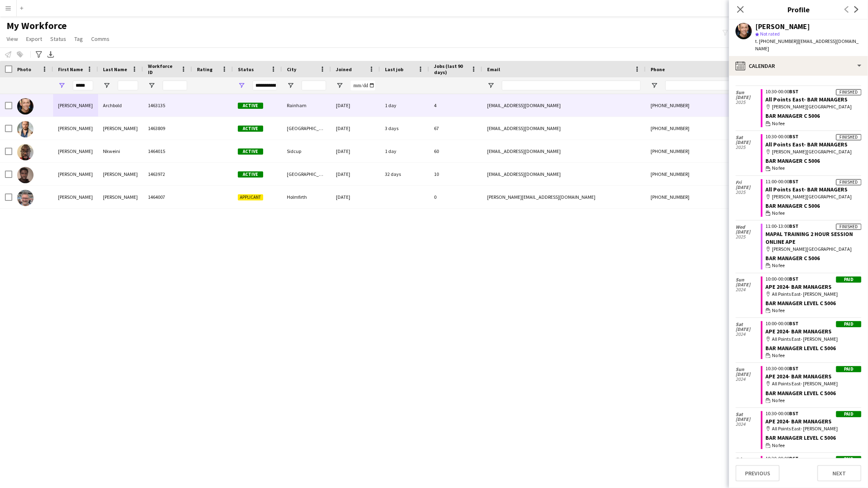 The width and height of the screenshot is (868, 488). What do you see at coordinates (404, 105) in the screenshot?
I see `div: 1 day` at bounding box center [404, 105].